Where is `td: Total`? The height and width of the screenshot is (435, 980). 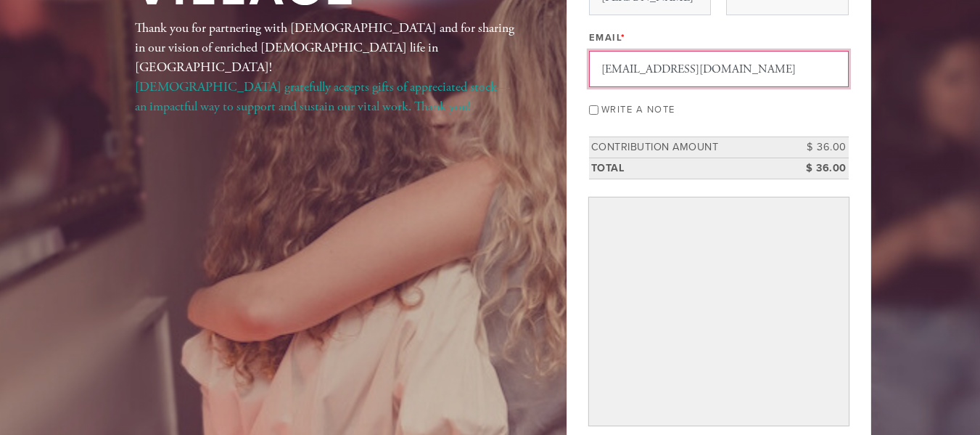
td: Total is located at coordinates (686, 168).